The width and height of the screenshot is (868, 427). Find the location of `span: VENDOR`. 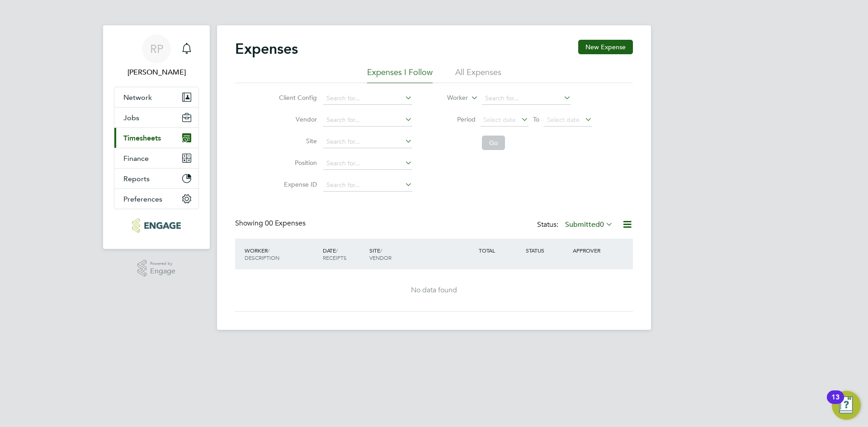

span: VENDOR is located at coordinates (380, 258).